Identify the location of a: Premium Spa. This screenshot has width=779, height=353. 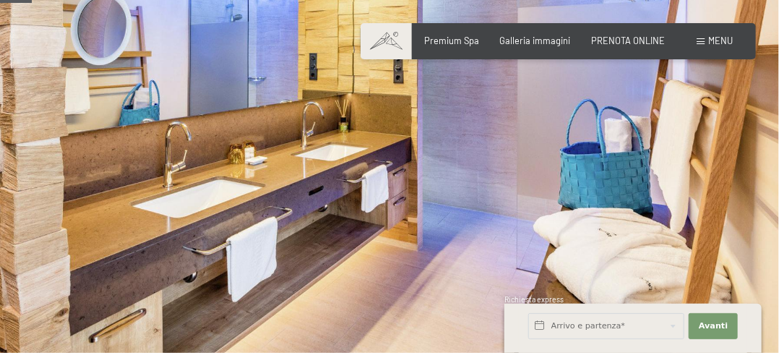
(452, 40).